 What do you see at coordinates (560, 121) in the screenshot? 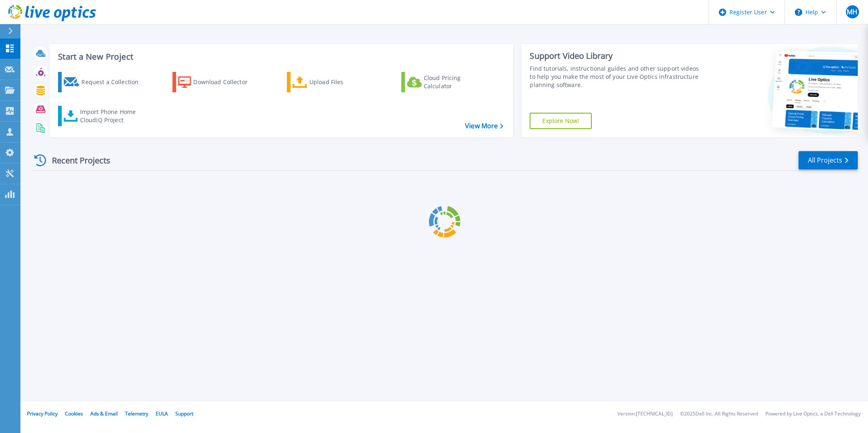
I see `a: Explore Now!` at bounding box center [560, 121].